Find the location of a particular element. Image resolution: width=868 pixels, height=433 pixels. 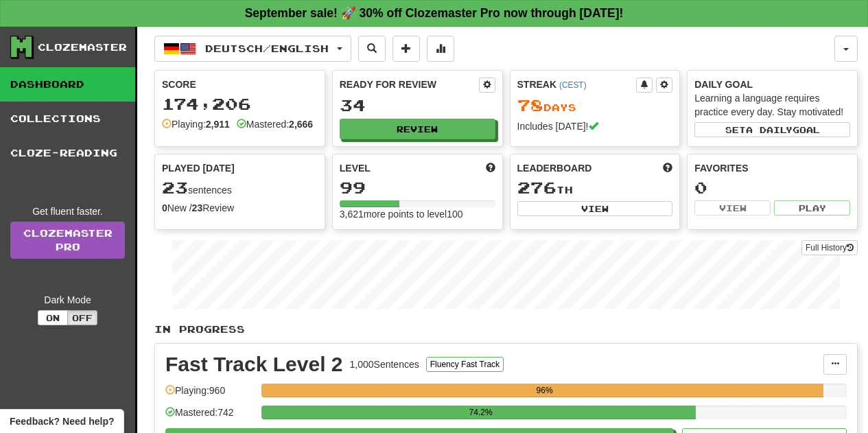

div: 74.2% is located at coordinates (480, 412).